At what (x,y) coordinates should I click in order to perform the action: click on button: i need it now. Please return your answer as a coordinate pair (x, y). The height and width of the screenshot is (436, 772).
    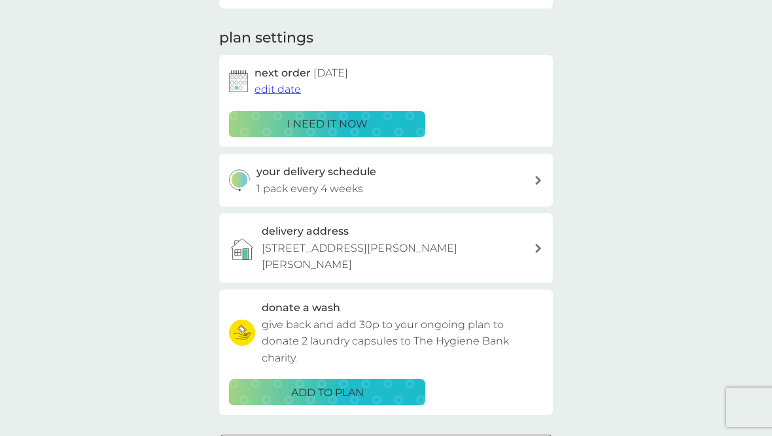
    Looking at the image, I should click on (327, 124).